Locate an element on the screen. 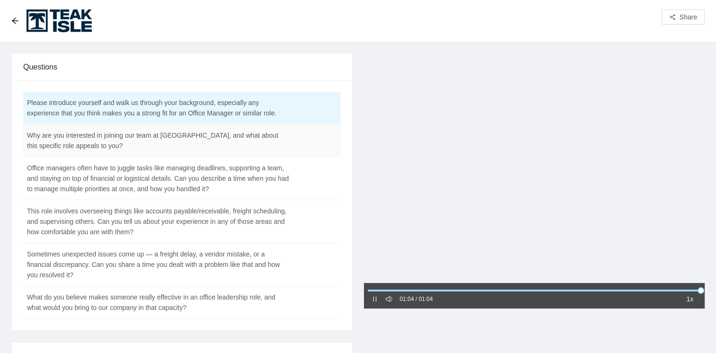  div: 01:04 / 01:04 is located at coordinates (416, 299).